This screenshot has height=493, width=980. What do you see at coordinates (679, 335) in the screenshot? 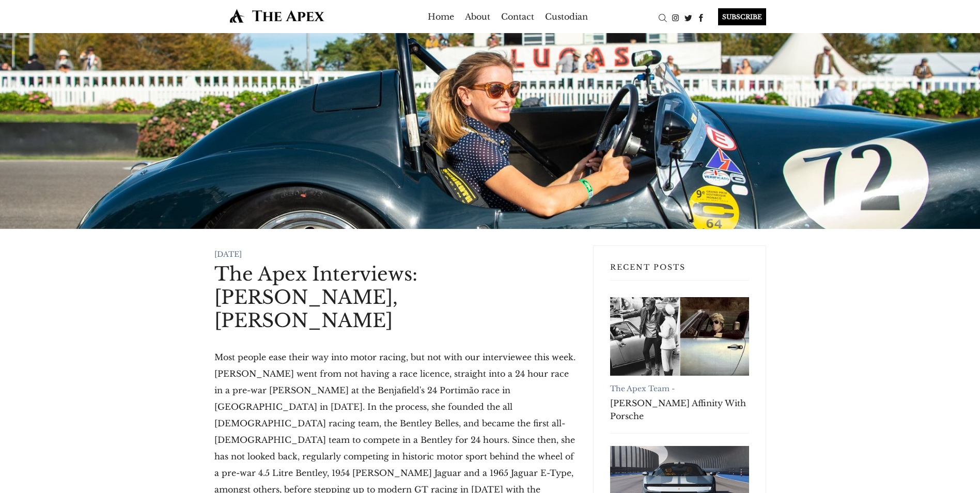
I see `a: Robert Redford's Affinity With Porsche` at bounding box center [679, 335].